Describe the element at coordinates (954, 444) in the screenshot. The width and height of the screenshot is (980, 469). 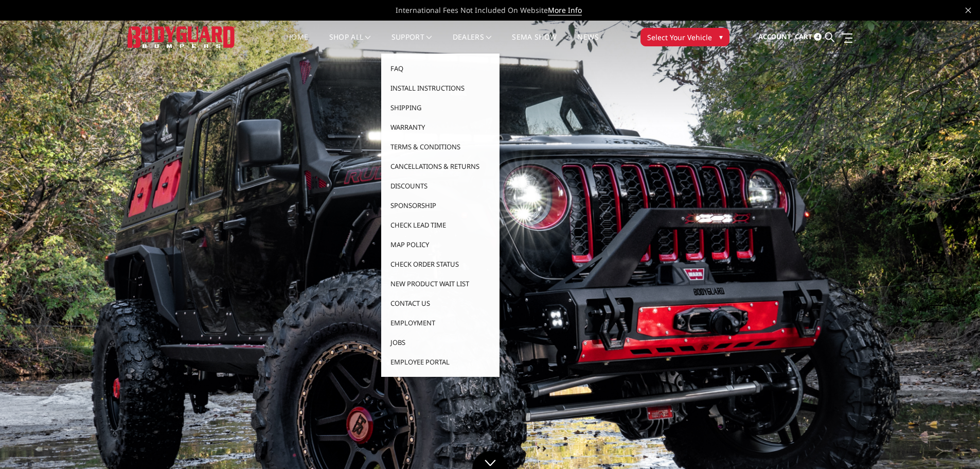
I see `div: Chat Widget` at that location.